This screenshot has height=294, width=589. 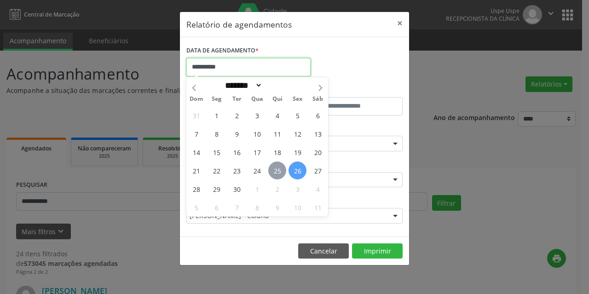 I want to click on span: Setembro 24, 2025, so click(x=257, y=170).